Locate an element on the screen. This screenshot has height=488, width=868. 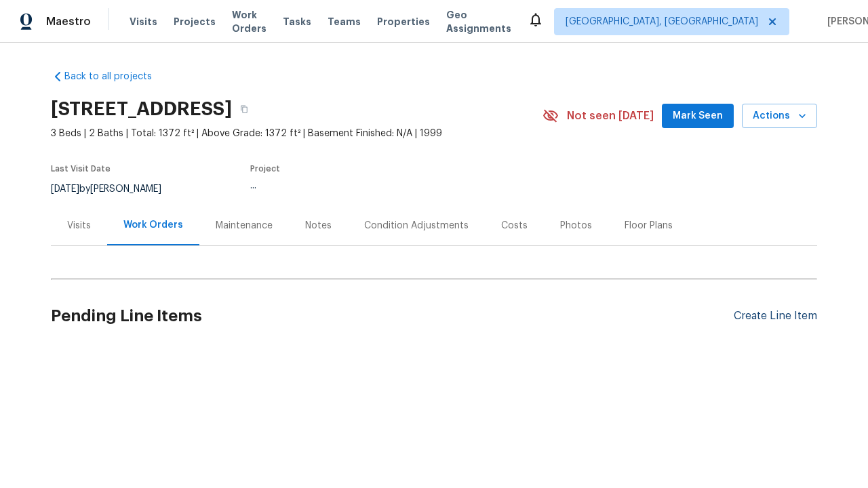
div: Create Line Item is located at coordinates (775, 316).